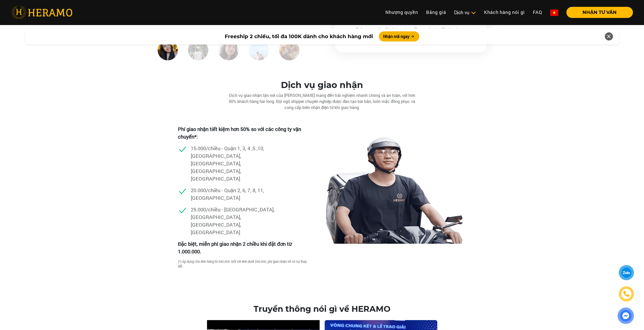 The image size is (644, 330). What do you see at coordinates (504, 12) in the screenshot?
I see `a: Khách hàng nói gì` at bounding box center [504, 12].